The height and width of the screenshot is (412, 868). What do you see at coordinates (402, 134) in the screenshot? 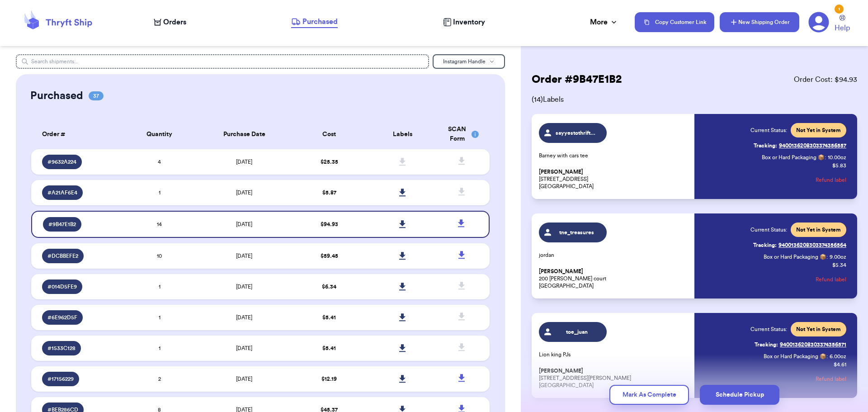
I see `th: Labels` at bounding box center [402, 134].